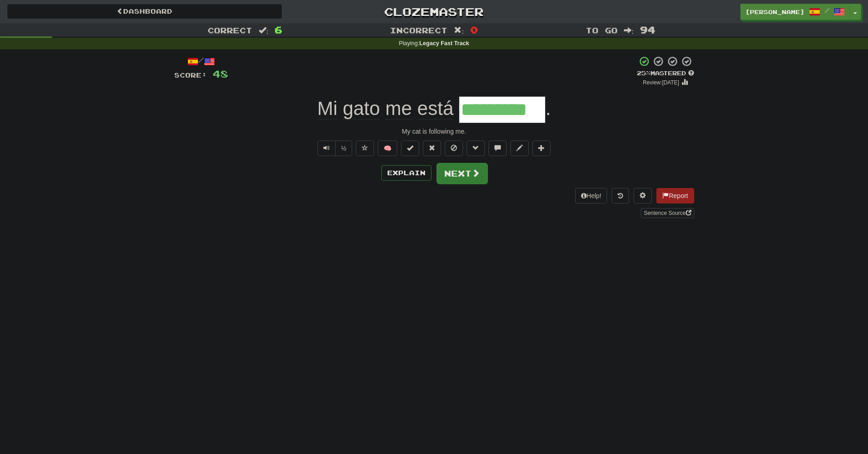 The width and height of the screenshot is (868, 454). What do you see at coordinates (444, 43) in the screenshot?
I see `strong: Legacy Fast Track` at bounding box center [444, 43].